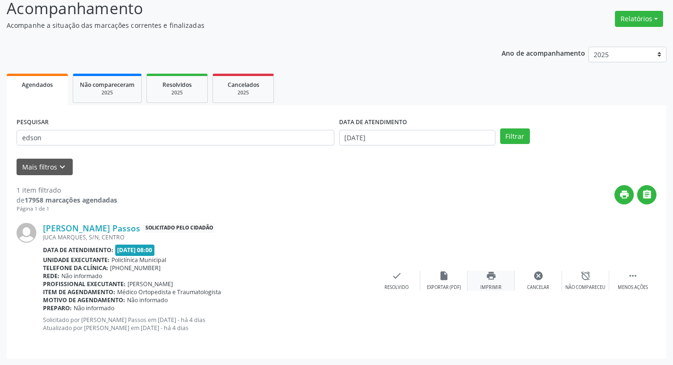 The height and width of the screenshot is (365, 673). I want to click on div: Cancelar, so click(538, 288).